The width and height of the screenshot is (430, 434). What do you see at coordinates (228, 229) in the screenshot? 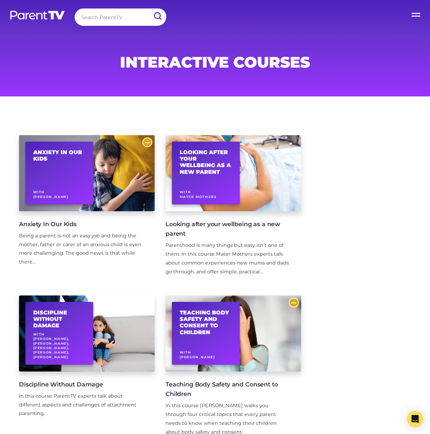
I see `h4: Looking after your wellbeing as a new parent` at bounding box center [228, 229].